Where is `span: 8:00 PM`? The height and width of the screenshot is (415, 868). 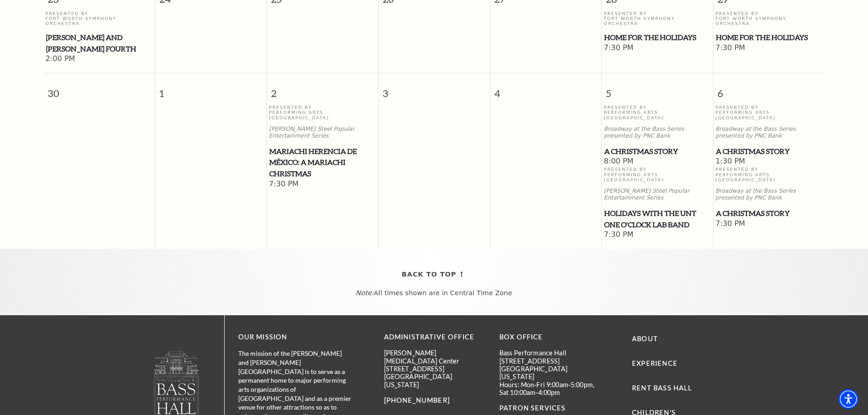 span: 8:00 PM is located at coordinates (657, 162).